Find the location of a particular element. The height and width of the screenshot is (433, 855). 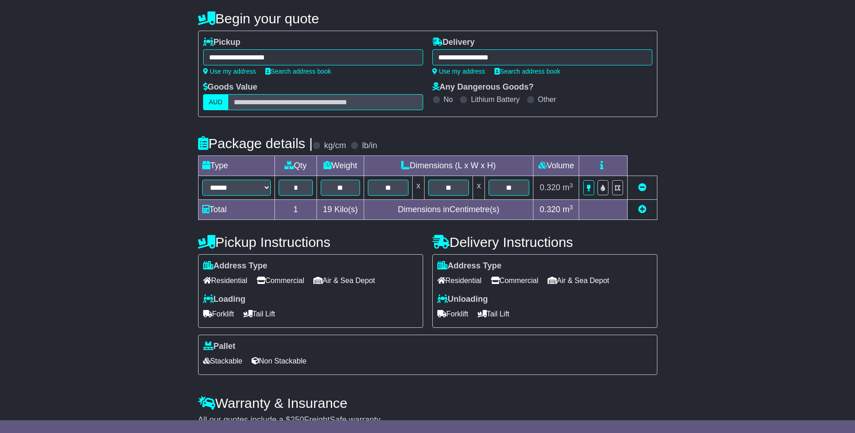

h4: Delivery Instructions is located at coordinates (545, 242).